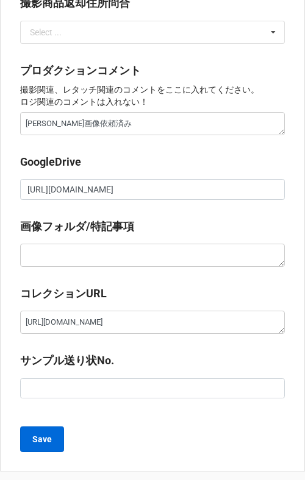 The width and height of the screenshot is (305, 480). What do you see at coordinates (46, 32) in the screenshot?
I see `div: Select ...` at bounding box center [46, 32].